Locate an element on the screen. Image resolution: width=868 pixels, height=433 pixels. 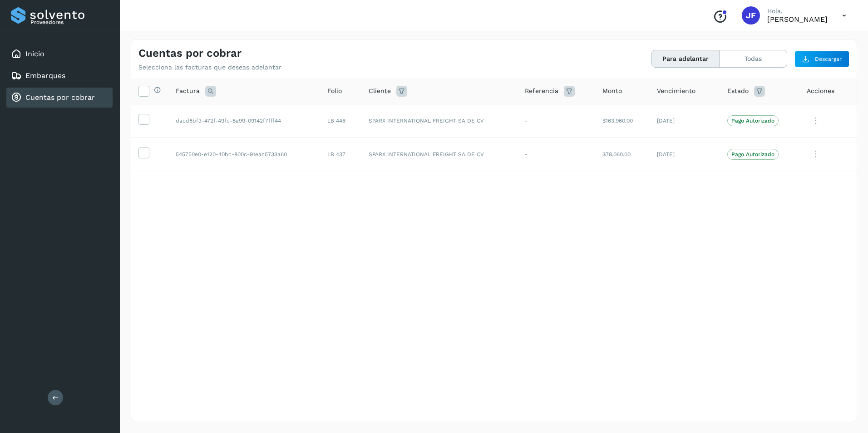
button: Todas is located at coordinates (753, 59).